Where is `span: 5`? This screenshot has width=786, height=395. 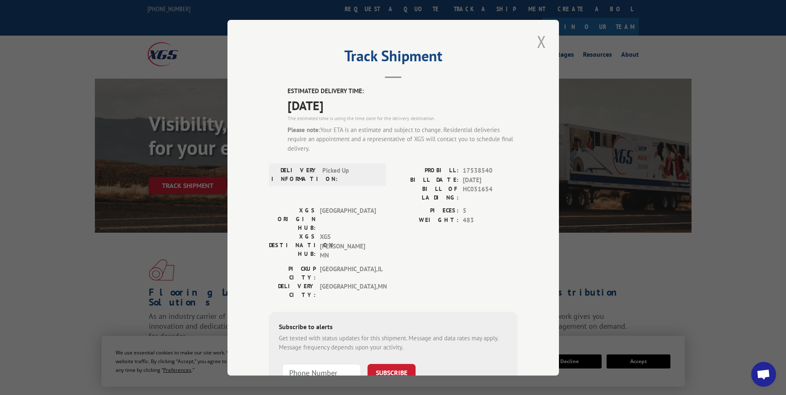
span: 5 is located at coordinates (490, 211).